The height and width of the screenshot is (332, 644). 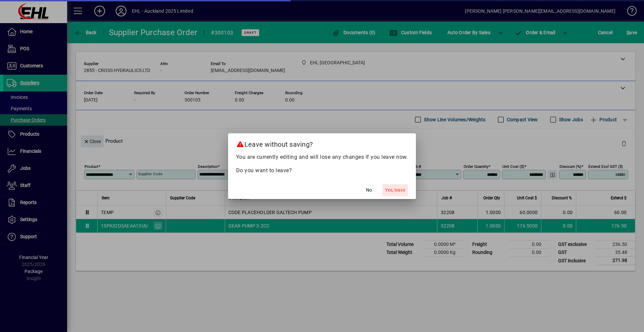 I want to click on p: You are currently editing and will lose any changes if you leave now., so click(x=322, y=158).